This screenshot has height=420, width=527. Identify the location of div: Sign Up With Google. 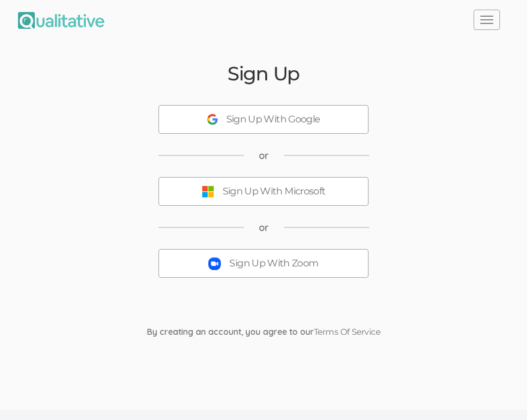
(273, 119).